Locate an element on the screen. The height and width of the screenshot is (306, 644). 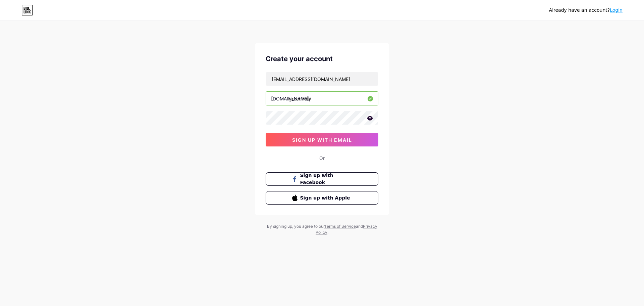
input: Email is located at coordinates (322, 79).